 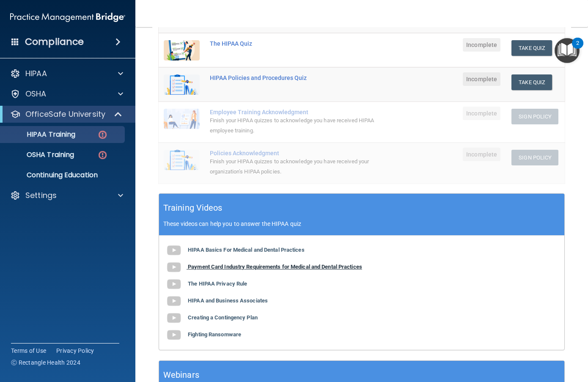 What do you see at coordinates (36, 94) in the screenshot?
I see `p: OSHA` at bounding box center [36, 94].